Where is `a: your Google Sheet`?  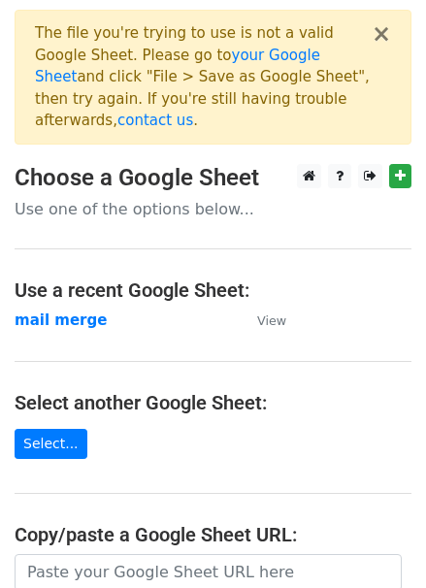
a: your Google Sheet is located at coordinates (178, 66).